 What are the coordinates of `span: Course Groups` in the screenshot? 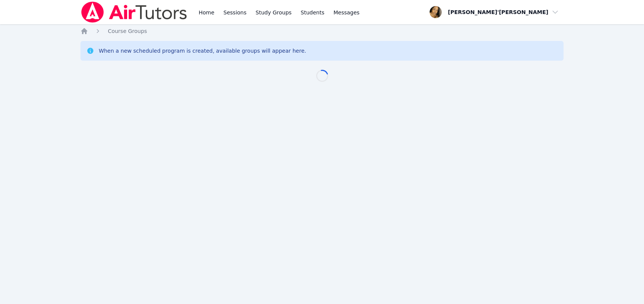 It's located at (127, 31).